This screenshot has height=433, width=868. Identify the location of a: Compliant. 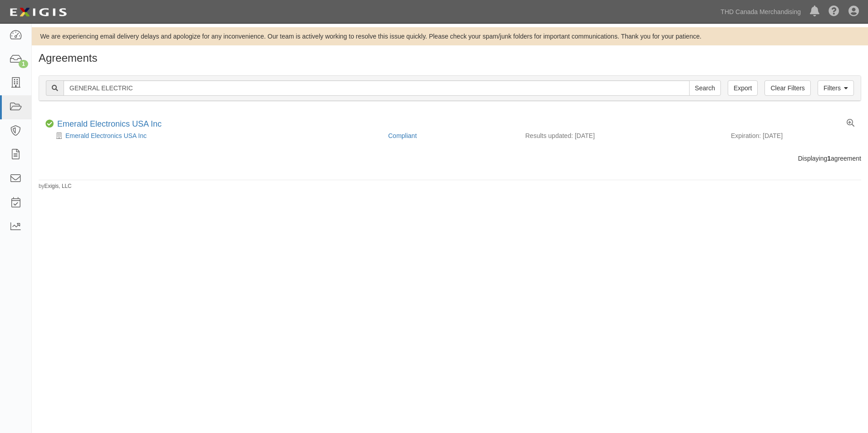
(402, 136).